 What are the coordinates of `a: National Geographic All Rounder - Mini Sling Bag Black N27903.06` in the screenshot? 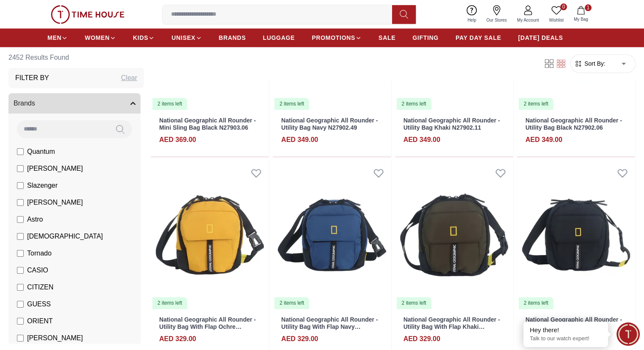 It's located at (207, 124).